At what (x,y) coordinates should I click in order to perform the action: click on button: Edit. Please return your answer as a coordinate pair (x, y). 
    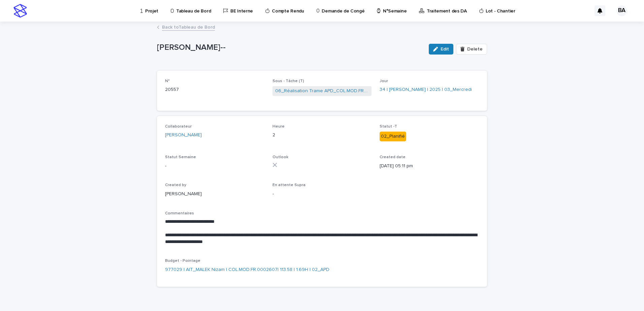
    Looking at the image, I should click on (441, 49).